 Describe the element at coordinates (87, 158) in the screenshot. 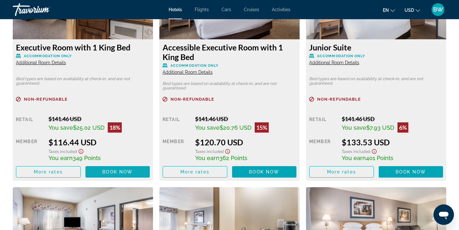

I see `span: 349 Points` at that location.